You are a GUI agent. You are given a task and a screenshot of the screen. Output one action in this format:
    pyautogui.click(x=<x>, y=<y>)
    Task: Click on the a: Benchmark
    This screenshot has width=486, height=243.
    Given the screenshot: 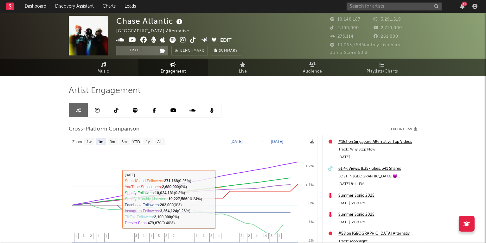 What is the action you would take?
    pyautogui.click(x=190, y=51)
    